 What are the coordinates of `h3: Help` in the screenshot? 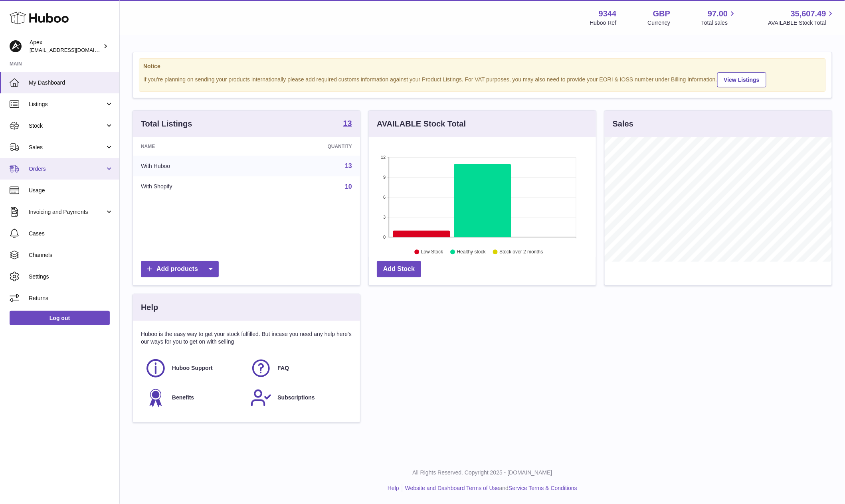 It's located at (150, 307).